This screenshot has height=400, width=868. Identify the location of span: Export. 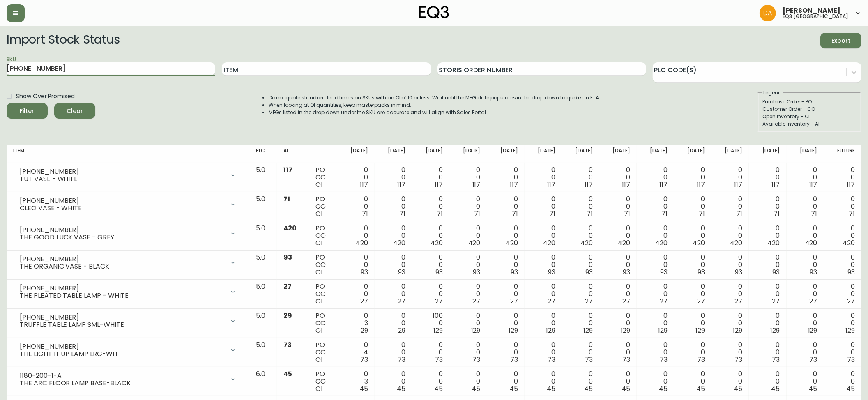
(841, 41).